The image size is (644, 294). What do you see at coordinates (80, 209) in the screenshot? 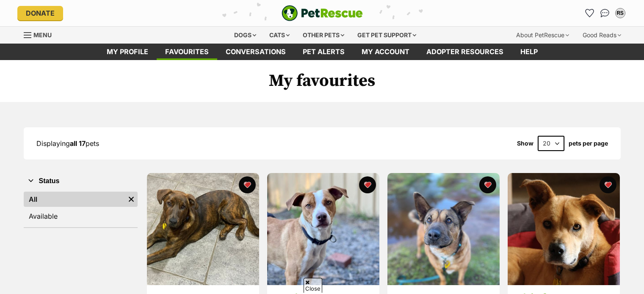
I see `div: Status` at bounding box center [80, 209].